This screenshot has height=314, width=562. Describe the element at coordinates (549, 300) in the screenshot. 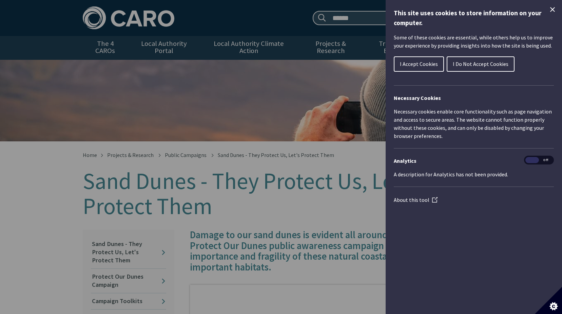

I see `button: Set cookie preferences` at that location.